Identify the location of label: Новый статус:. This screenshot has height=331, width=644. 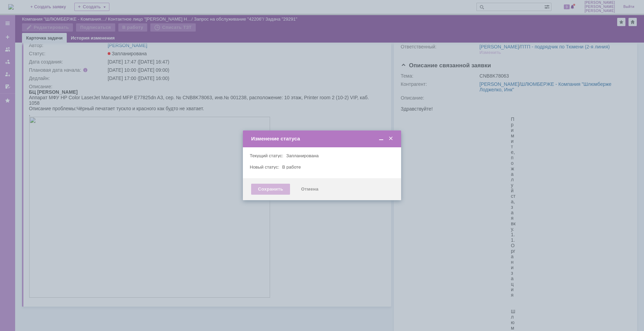
(265, 167).